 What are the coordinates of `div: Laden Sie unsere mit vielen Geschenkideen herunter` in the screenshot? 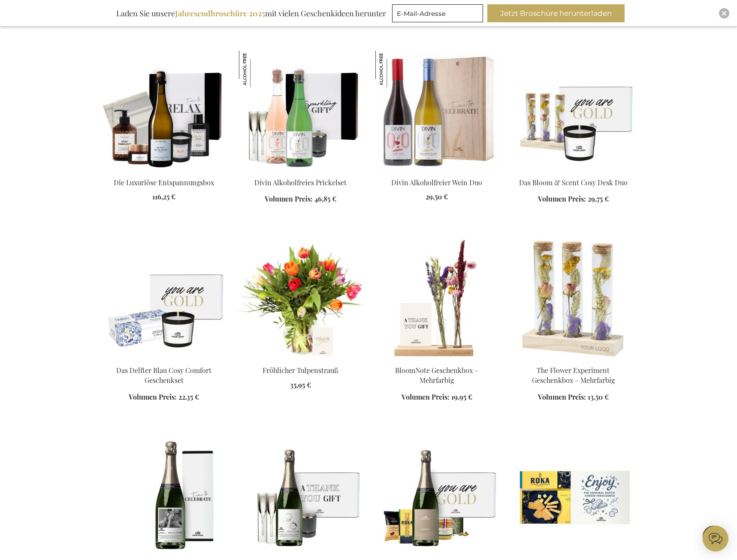 It's located at (251, 13).